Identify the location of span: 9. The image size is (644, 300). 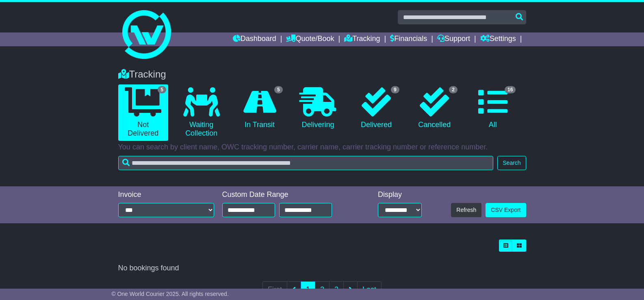
(395, 90).